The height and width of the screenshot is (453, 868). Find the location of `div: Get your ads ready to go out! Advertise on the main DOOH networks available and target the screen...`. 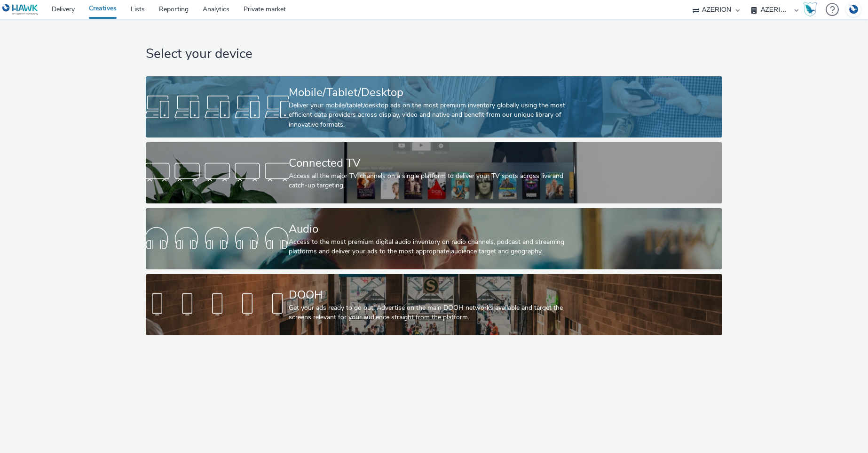

div: Get your ads ready to go out! Advertise on the main DOOH networks available and target the screen... is located at coordinates (432, 313).